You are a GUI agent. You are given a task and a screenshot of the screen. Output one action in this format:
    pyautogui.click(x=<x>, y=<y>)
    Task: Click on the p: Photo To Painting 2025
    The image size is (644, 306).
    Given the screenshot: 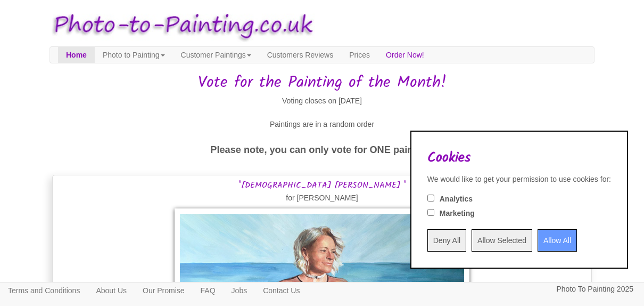 What is the action you would take?
    pyautogui.click(x=595, y=289)
    